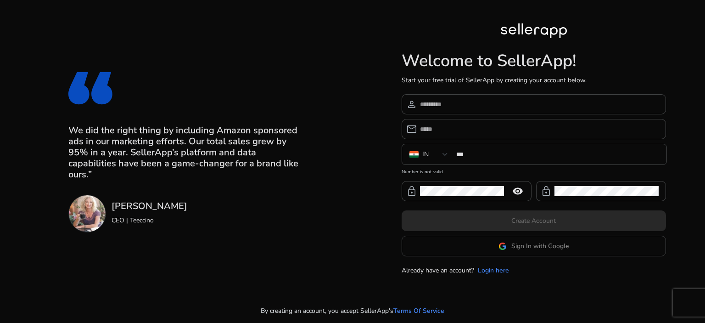 This screenshot has height=323, width=705. What do you see at coordinates (418, 310) in the screenshot?
I see `a: Terms Of Service` at bounding box center [418, 310].